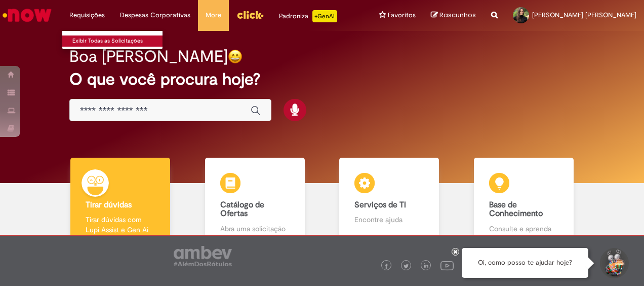 This screenshot has height=286, width=644. What do you see at coordinates (380, 205) in the screenshot?
I see `b: Serviços de TI` at bounding box center [380, 205].